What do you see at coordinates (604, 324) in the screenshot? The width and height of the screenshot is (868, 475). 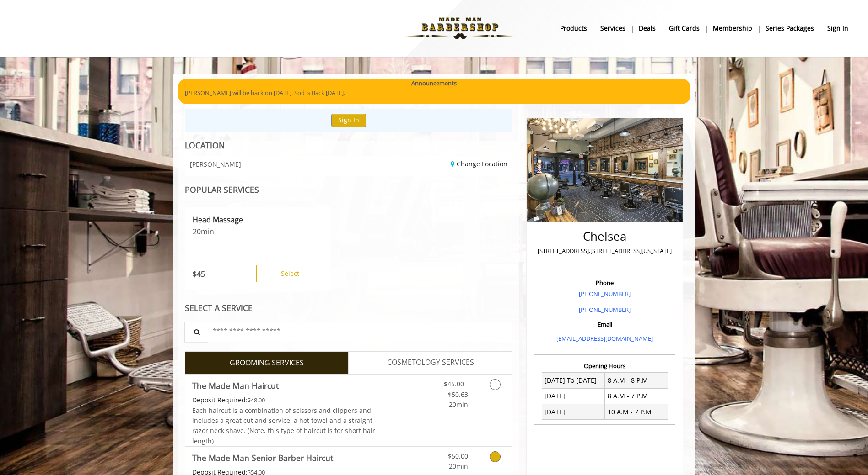 I see `h3: Email` at bounding box center [604, 324].